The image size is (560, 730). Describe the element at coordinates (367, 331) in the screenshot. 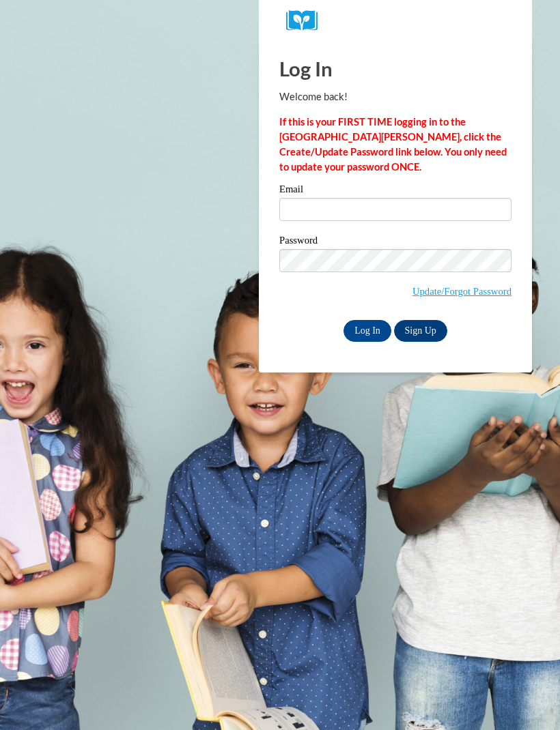

I see `input: Log In` at that location.